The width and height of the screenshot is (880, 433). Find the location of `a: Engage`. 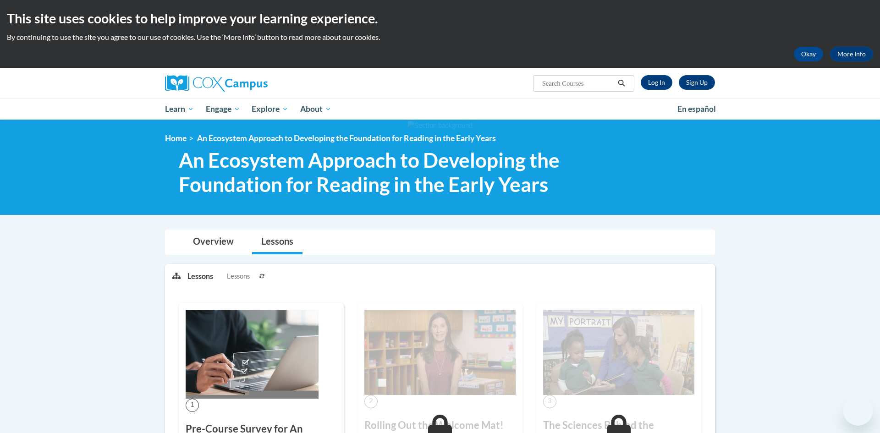

a: Engage is located at coordinates (223, 109).